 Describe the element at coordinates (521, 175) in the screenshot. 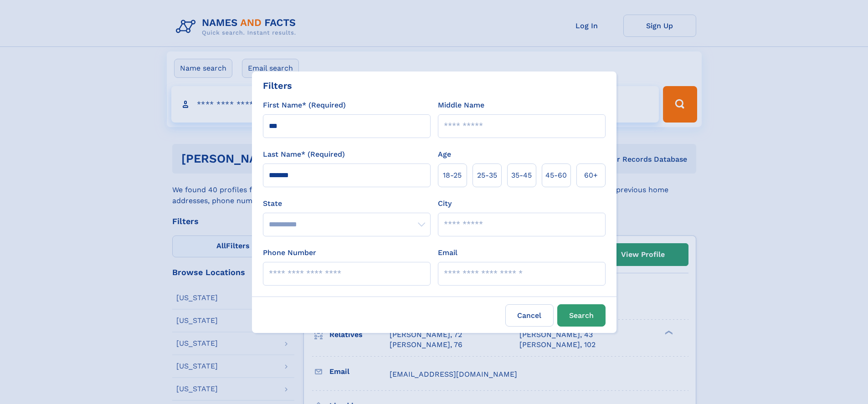

I see `span: 35‑45` at that location.